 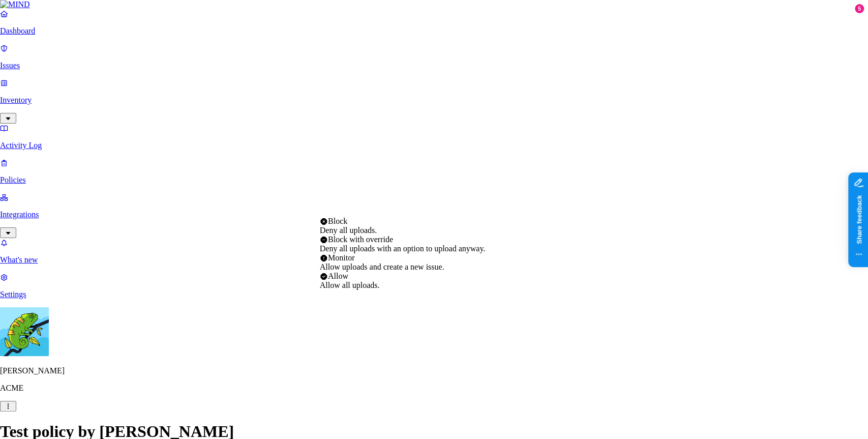 What do you see at coordinates (341, 257) in the screenshot?
I see `span: Monitor` at bounding box center [341, 257].